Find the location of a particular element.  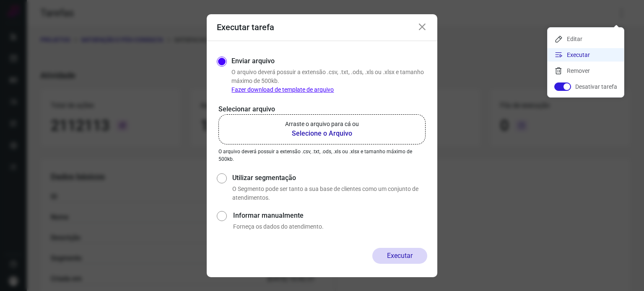

li: Remover is located at coordinates (585, 70).